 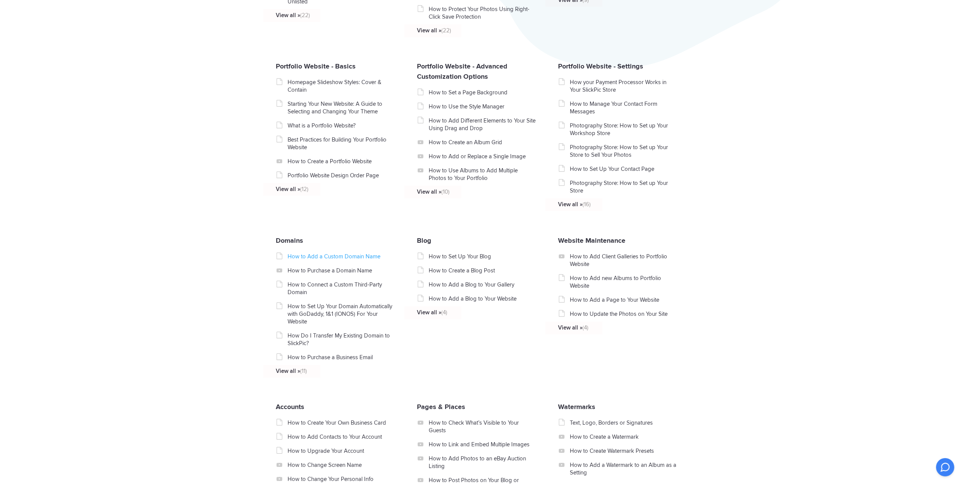 What do you see at coordinates (482, 13) in the screenshot?
I see `a: How to Protect Your Photos Using Right-Click Save Protection` at bounding box center [482, 13].